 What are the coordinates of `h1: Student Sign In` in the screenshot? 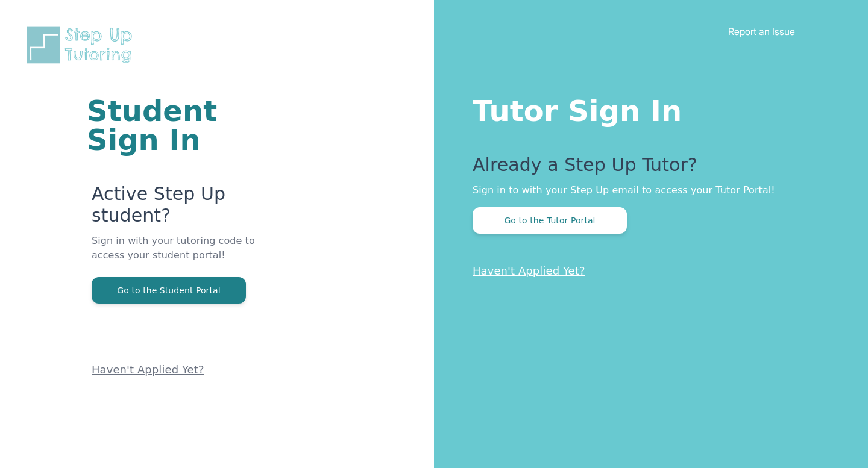 It's located at (188, 125).